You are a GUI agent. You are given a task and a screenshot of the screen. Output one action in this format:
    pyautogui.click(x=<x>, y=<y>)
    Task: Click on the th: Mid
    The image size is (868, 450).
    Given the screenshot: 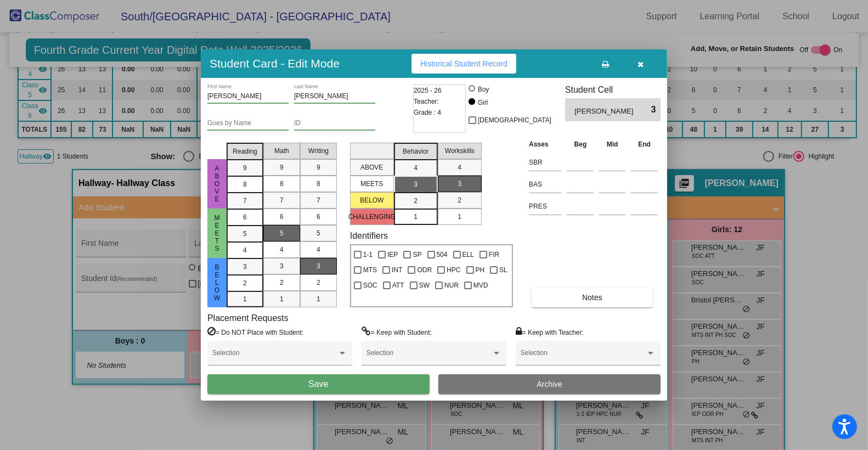 What is the action you would take?
    pyautogui.click(x=612, y=145)
    